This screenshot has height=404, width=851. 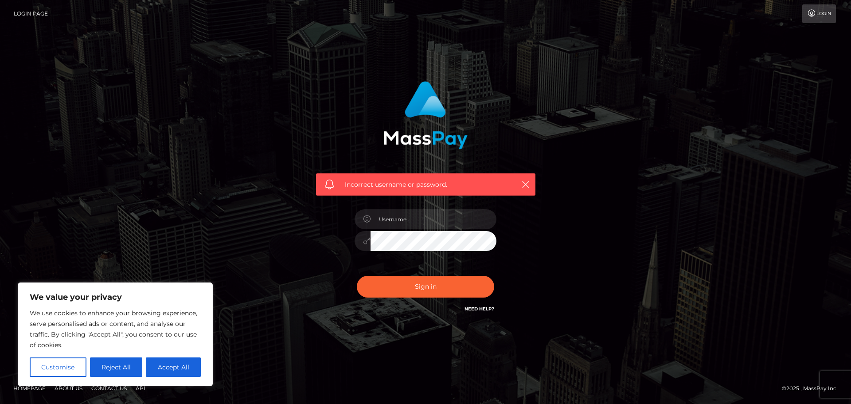 I want to click on a: Contact Us, so click(x=109, y=388).